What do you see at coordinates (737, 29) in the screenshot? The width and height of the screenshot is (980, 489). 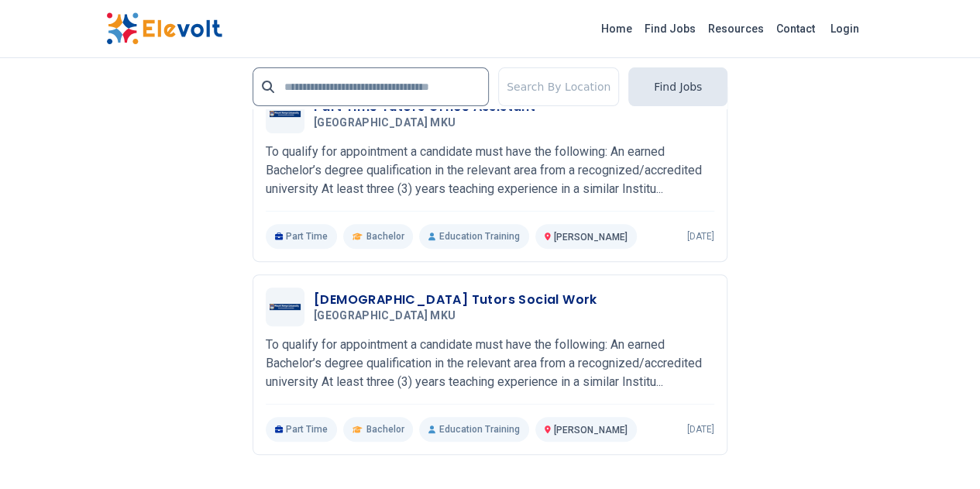 I see `a: Resources` at bounding box center [737, 29].